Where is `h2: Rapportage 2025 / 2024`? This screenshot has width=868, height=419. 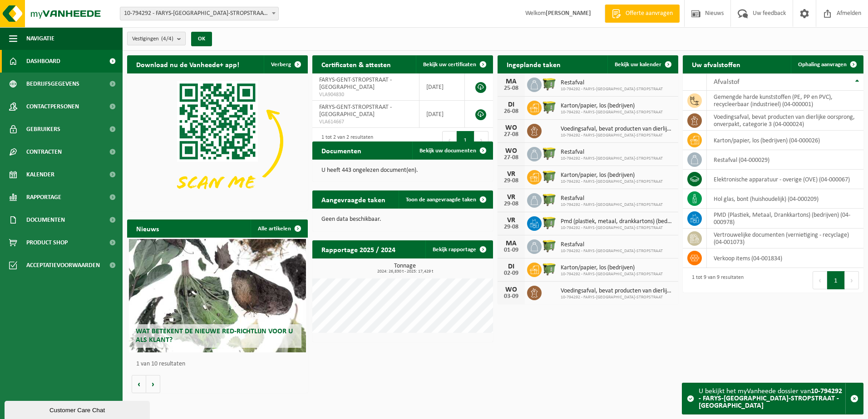
h2: Rapportage 2025 / 2024 is located at coordinates (359, 249).